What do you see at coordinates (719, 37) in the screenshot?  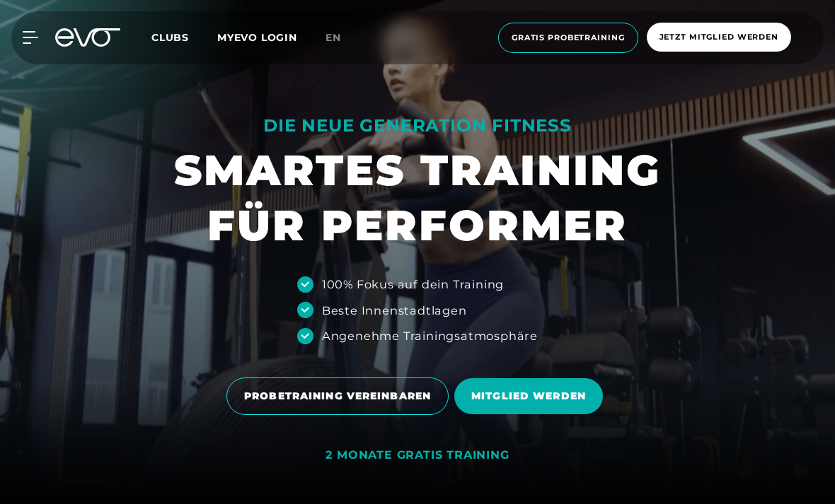 I see `a: Jetzt Mitglied werden` at bounding box center [719, 37].